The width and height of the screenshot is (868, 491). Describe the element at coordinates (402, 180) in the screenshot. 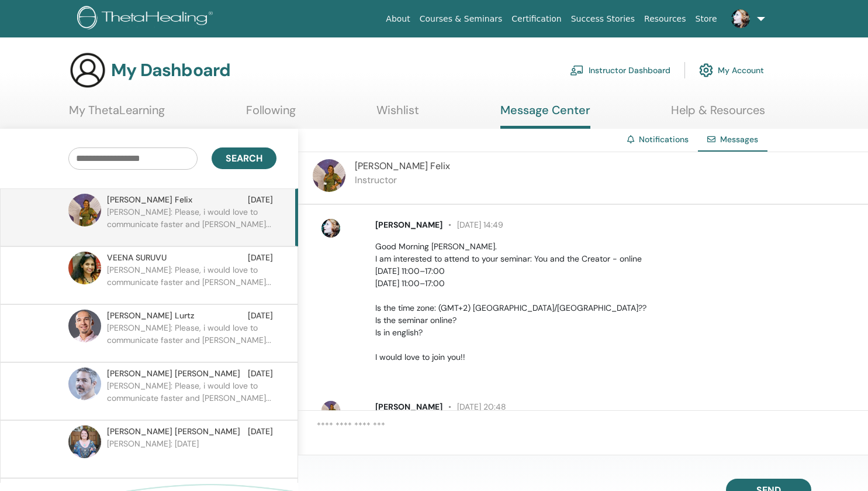

I see `p: Instructor` at that location.